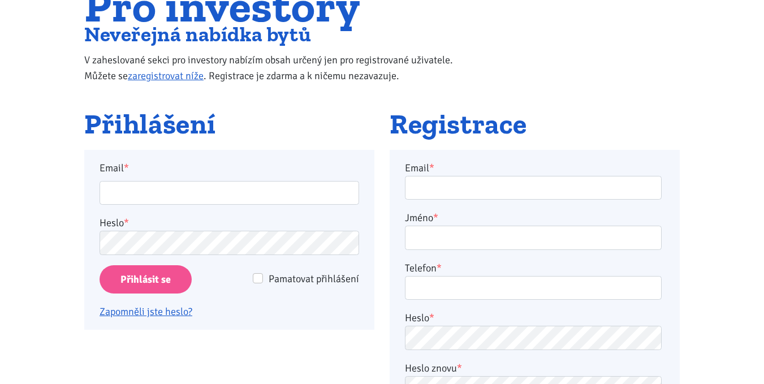 The image size is (764, 384). Describe the element at coordinates (534, 124) in the screenshot. I see `h2: Registrace` at that location.